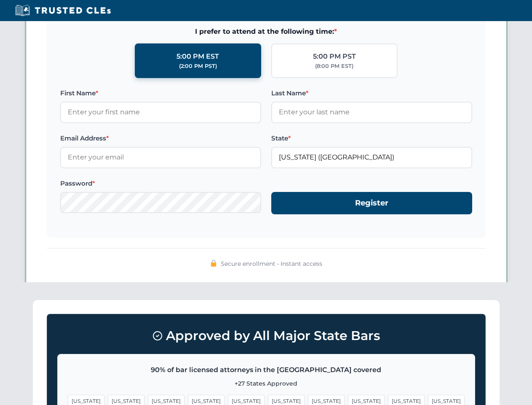  I want to click on h3: Approved by All Major State Bars, so click(266, 336).